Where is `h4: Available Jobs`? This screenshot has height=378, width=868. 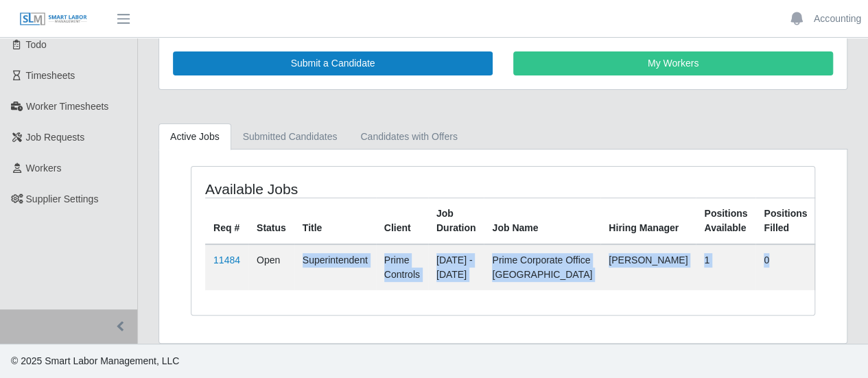 h4: Available Jobs is located at coordinates (323, 188).